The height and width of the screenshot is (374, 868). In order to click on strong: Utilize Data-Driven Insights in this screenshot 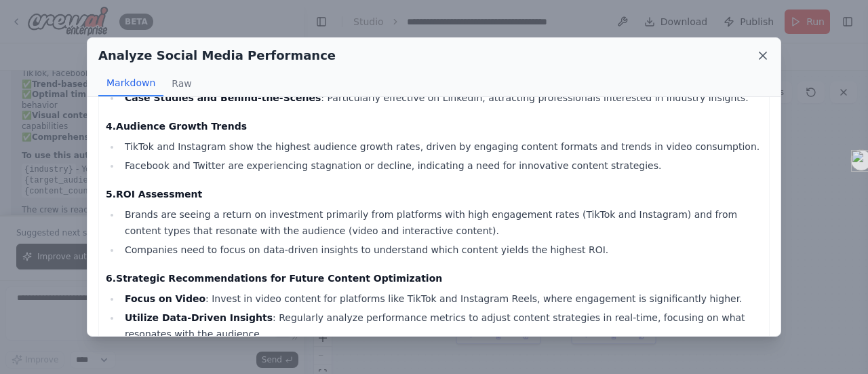, I will do `click(198, 317)`.